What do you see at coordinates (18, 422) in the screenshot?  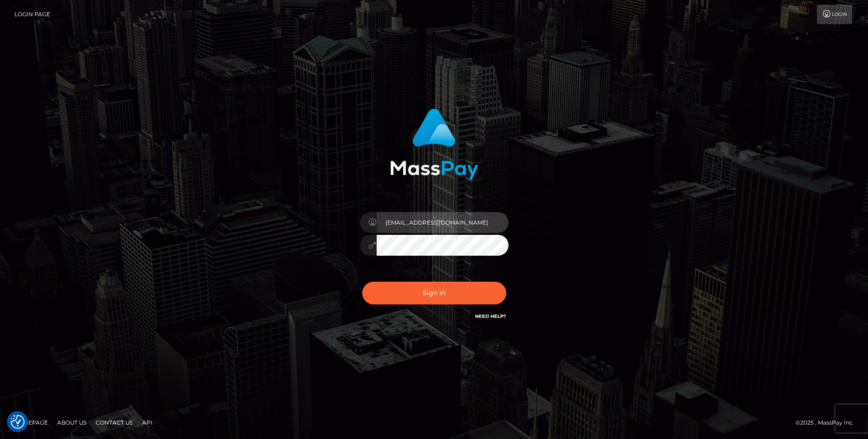 I see `button: Consent Preferences` at bounding box center [18, 422].